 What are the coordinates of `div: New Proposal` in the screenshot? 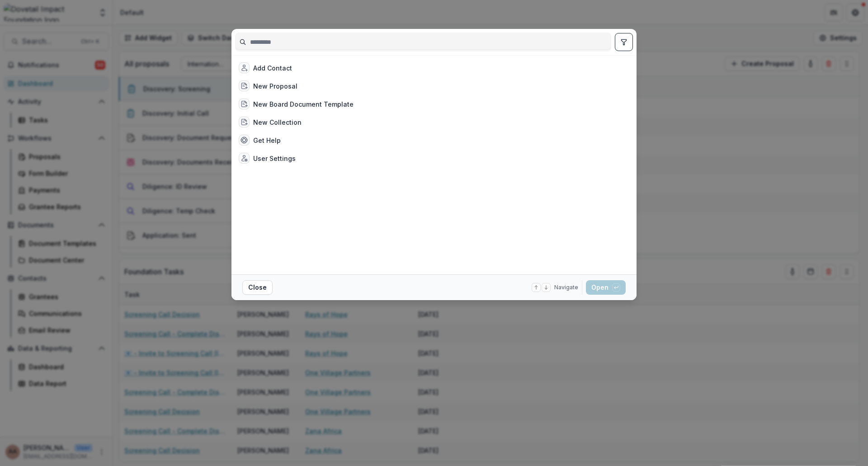 It's located at (275, 85).